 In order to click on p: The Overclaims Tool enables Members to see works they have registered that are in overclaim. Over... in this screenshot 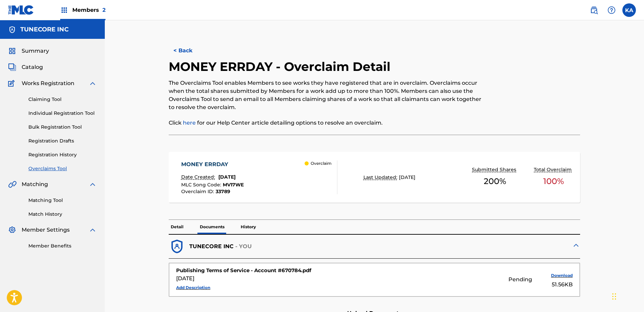, I will do `click(327, 95)`.